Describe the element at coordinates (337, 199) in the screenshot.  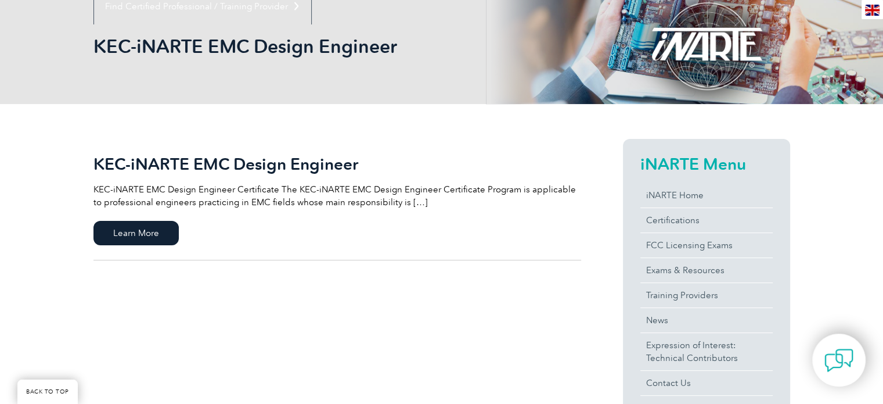
I see `a: KEC-iNARTE EMC Design Engineer KEC-iNARTE EMC Design Engineer Certificate The KEC-iNARTE EMC Desi...` at that location.